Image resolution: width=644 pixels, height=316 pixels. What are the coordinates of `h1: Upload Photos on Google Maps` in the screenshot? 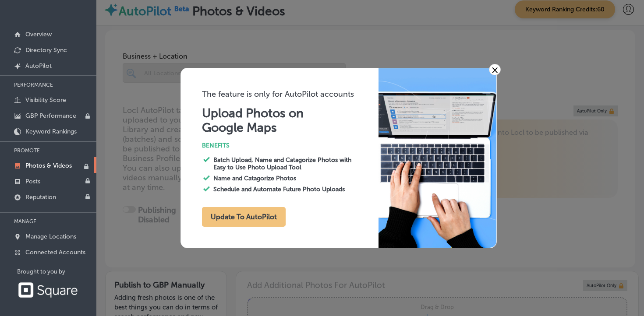 It's located at (255, 120).